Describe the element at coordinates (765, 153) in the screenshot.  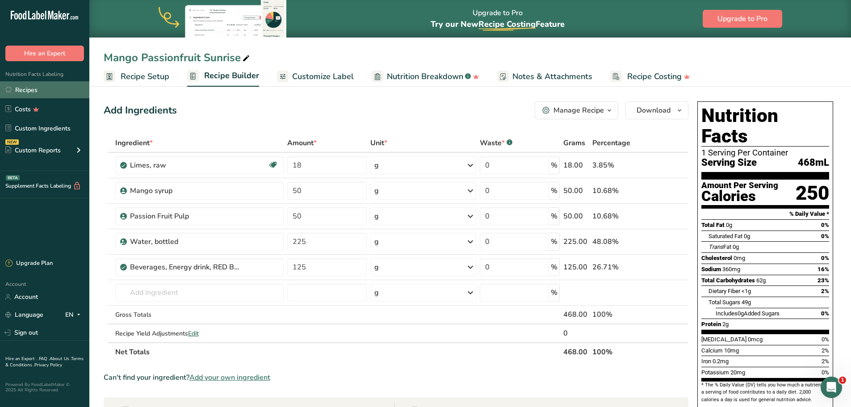
I see `div: 1 Serving Per Container` at that location.